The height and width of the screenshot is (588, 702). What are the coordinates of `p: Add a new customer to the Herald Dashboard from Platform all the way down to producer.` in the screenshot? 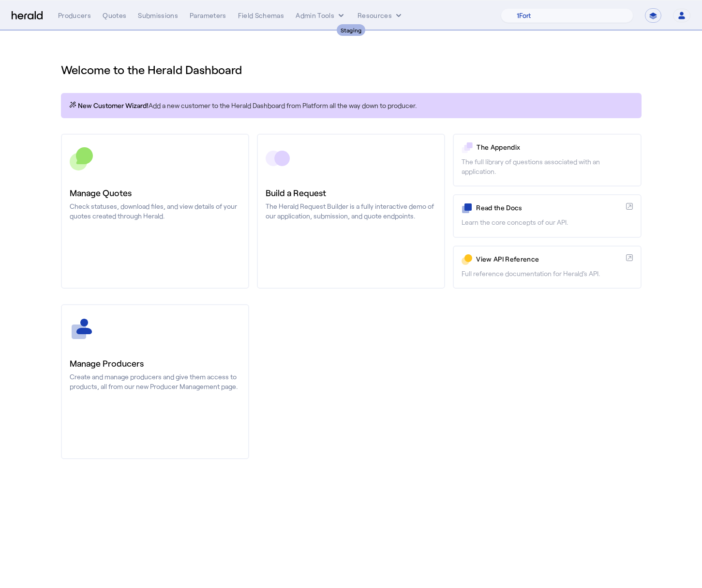 It's located at (351, 106).